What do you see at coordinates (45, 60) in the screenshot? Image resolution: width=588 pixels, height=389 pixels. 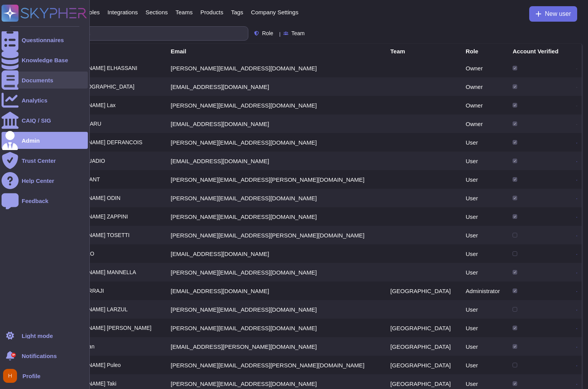 I see `a: Knowledge Base` at bounding box center [45, 60].